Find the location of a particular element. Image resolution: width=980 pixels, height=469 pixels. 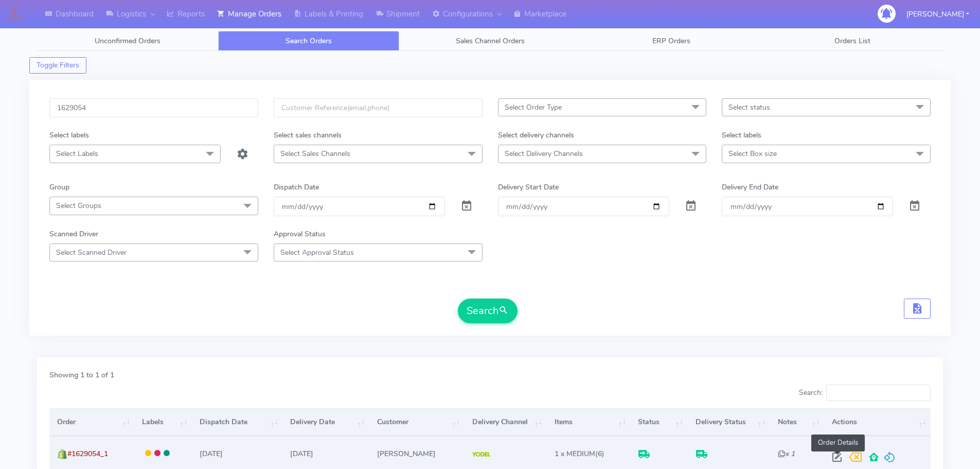

label: Scanned Driver is located at coordinates (73, 233).